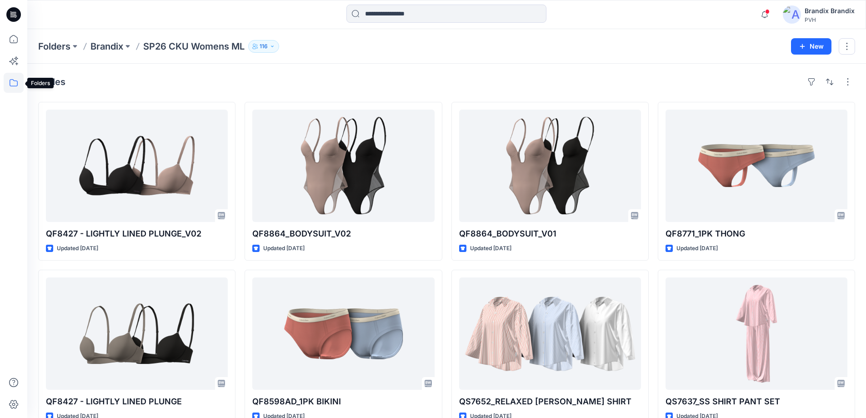 This screenshot has height=418, width=866. What do you see at coordinates (107, 46) in the screenshot?
I see `a: Brandix` at bounding box center [107, 46].